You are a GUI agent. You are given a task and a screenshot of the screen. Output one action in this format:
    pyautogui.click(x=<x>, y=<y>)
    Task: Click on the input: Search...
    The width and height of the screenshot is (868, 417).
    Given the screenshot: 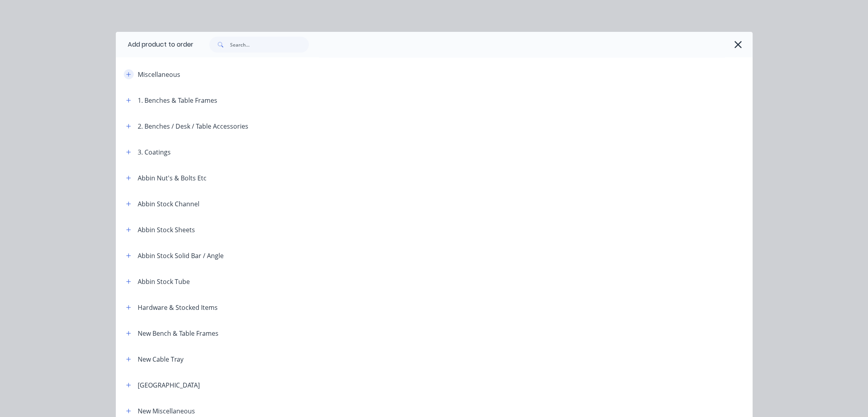 What is the action you would take?
    pyautogui.click(x=270, y=45)
    